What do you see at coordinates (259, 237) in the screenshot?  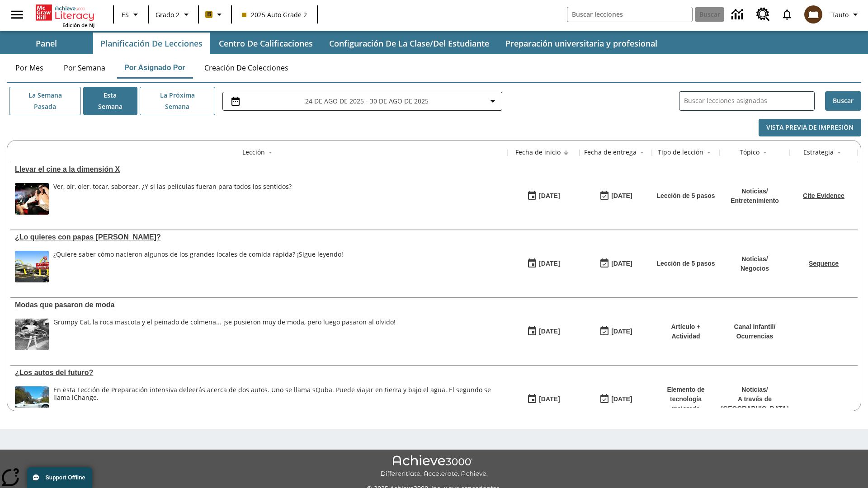 I see `div: ¿Lo quieres con papas fritas?` at bounding box center [259, 237].